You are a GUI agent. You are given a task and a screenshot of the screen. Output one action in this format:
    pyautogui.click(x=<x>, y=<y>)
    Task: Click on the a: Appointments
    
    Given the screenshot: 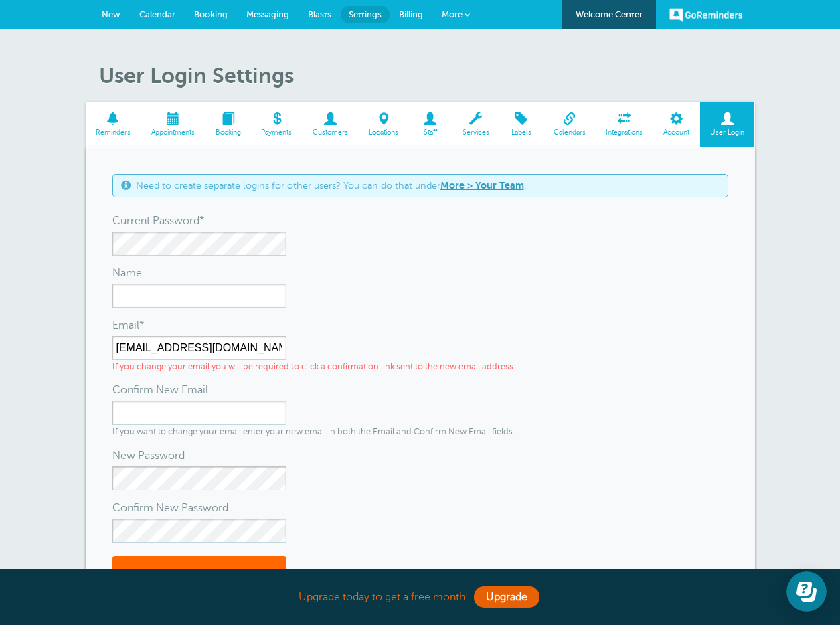 What is the action you would take?
    pyautogui.click(x=172, y=124)
    